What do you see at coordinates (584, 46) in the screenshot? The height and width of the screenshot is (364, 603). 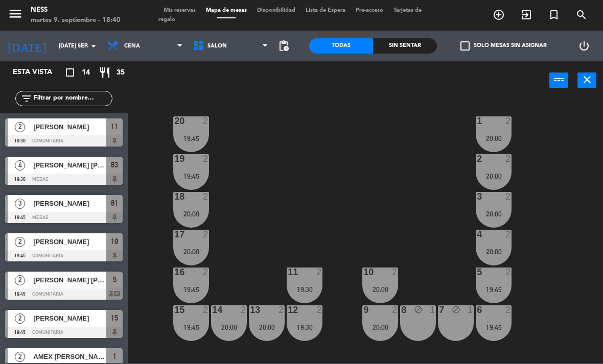 I see `i: power_settings_new` at bounding box center [584, 46].